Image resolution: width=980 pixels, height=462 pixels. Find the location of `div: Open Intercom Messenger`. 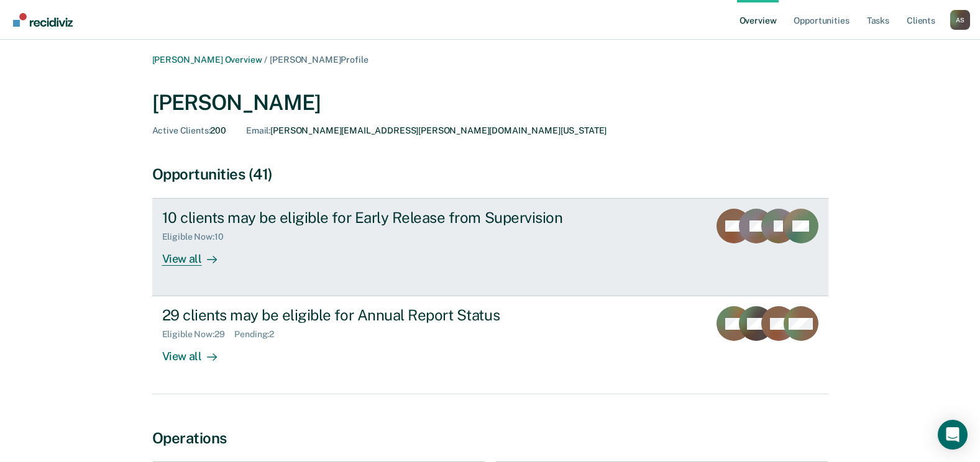

div: Open Intercom Messenger is located at coordinates (953, 435).